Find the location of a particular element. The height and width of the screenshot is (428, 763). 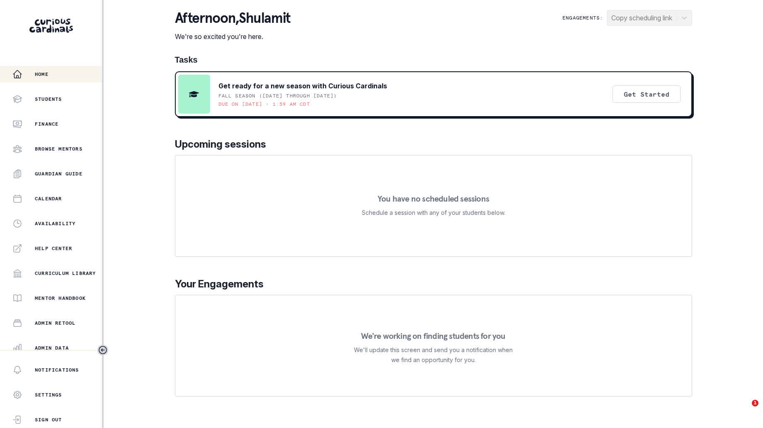

p: Schedule a session with any of your students below. is located at coordinates (433, 213).